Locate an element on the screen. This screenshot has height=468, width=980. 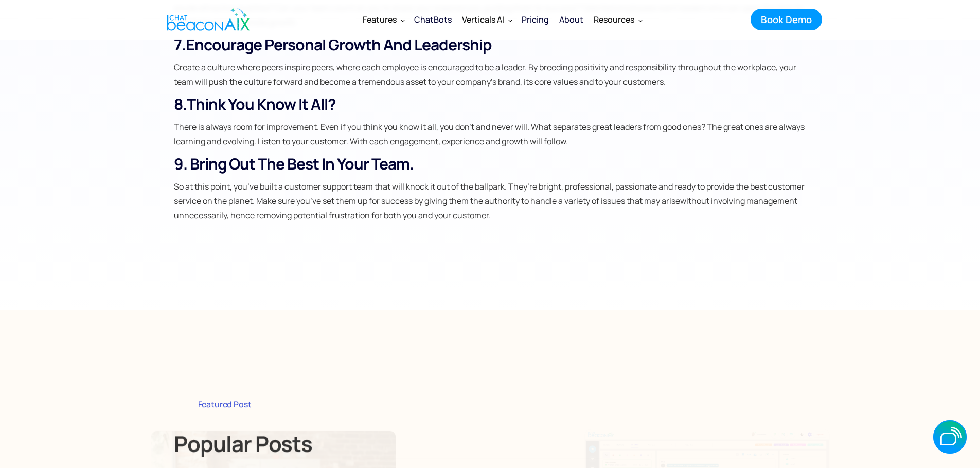
h2: Popular posts is located at coordinates (490, 444).